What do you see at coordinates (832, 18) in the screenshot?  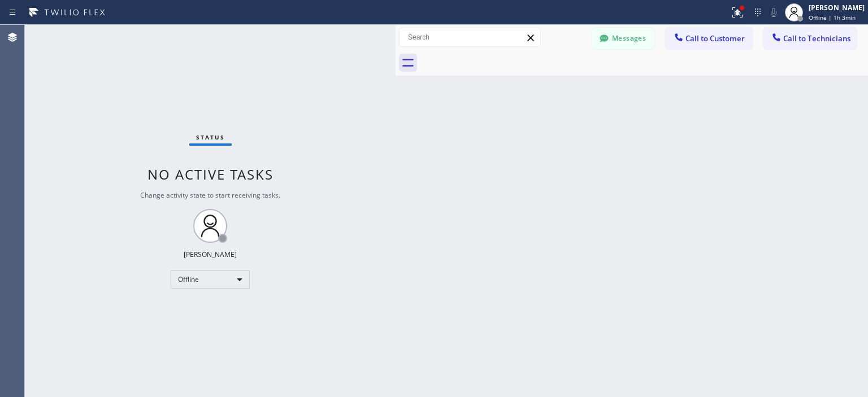 I see `span: Offline | 1h 3min` at bounding box center [832, 18].